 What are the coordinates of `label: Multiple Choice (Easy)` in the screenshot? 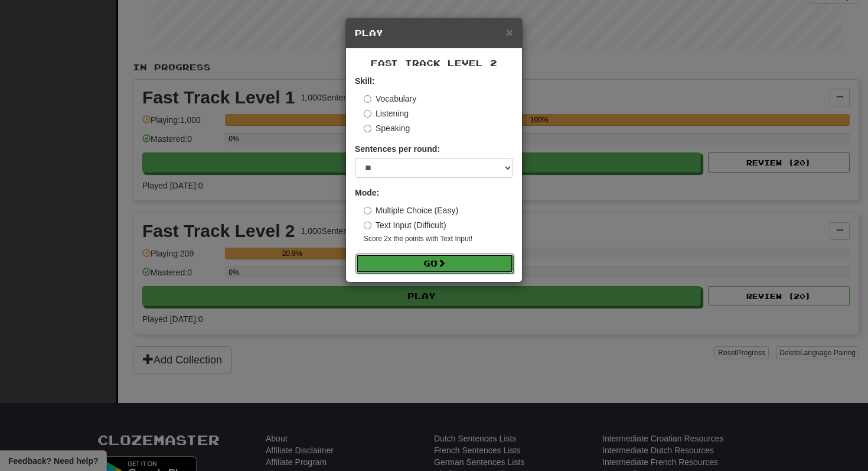 It's located at (411, 211).